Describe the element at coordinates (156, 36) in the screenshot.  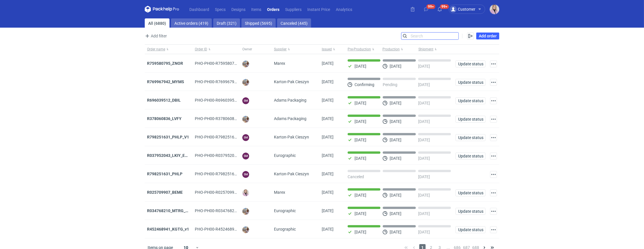
I see `button: Add filter` at that location.